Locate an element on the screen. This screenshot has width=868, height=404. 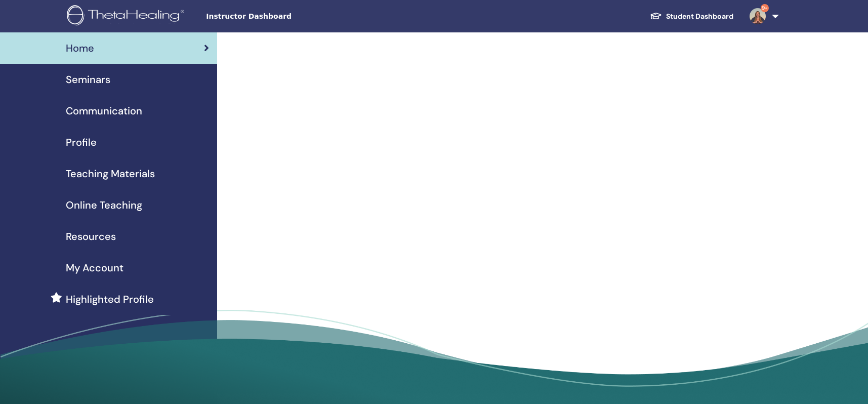
span: Resources is located at coordinates (91, 236).